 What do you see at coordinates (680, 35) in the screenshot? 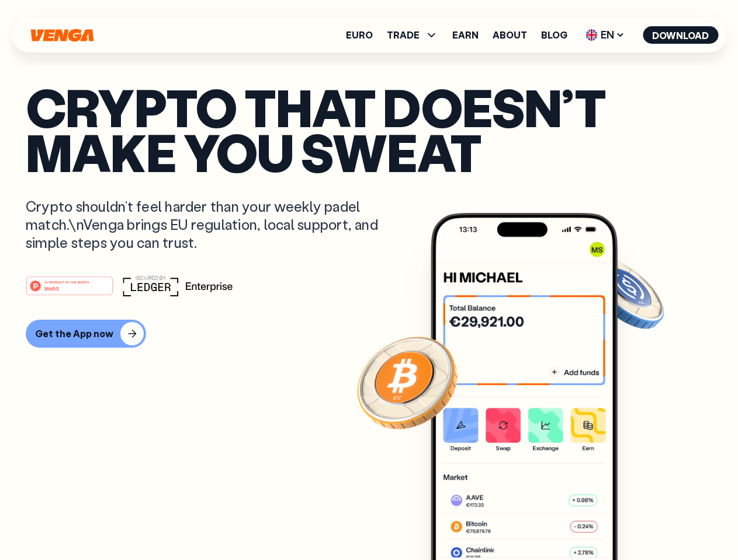
I see `button: Download` at bounding box center [680, 35].